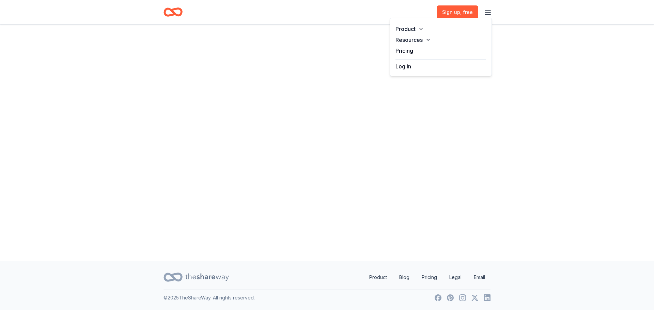  What do you see at coordinates (441, 40) in the screenshot?
I see `button: Resources` at bounding box center [441, 40].